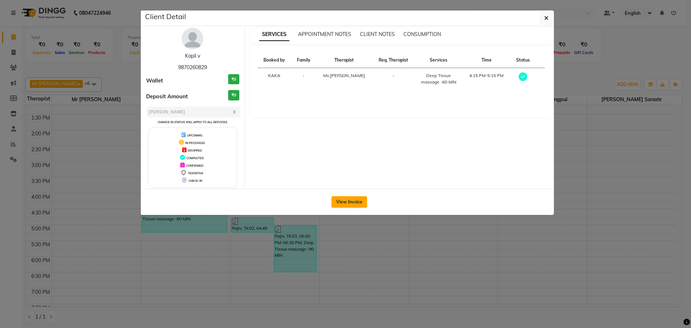  Describe the element at coordinates (166, 17) in the screenshot. I see `h5: Client Detail` at that location.